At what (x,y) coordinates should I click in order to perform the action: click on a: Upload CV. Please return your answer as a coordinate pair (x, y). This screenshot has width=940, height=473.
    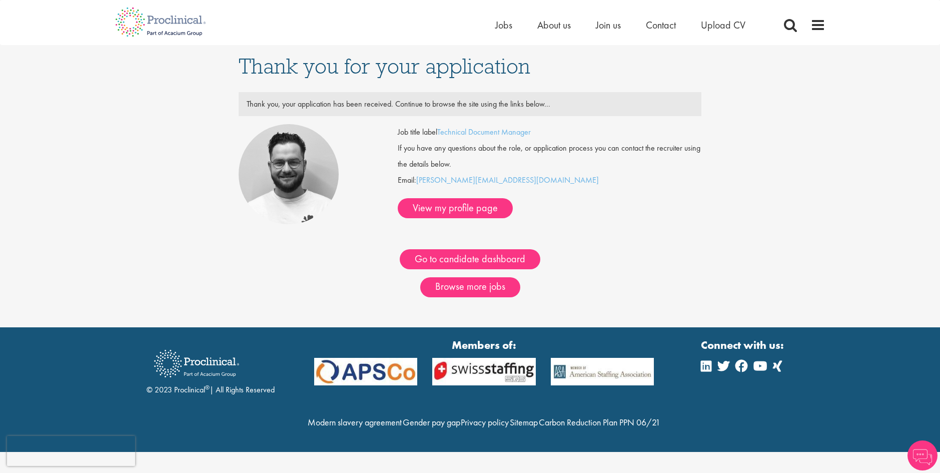
    Looking at the image, I should click on (723, 25).